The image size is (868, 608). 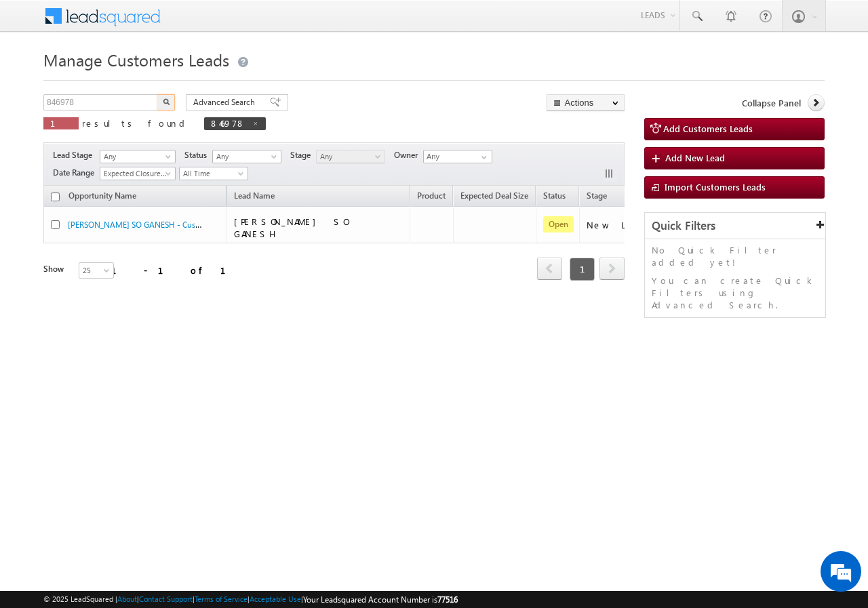 I want to click on a: All Time, so click(x=213, y=173).